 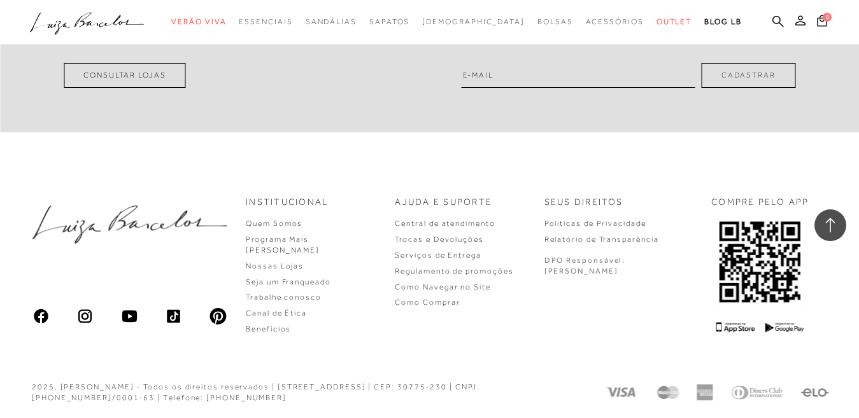 I want to click on a: noSubCategoriesText, so click(x=473, y=22).